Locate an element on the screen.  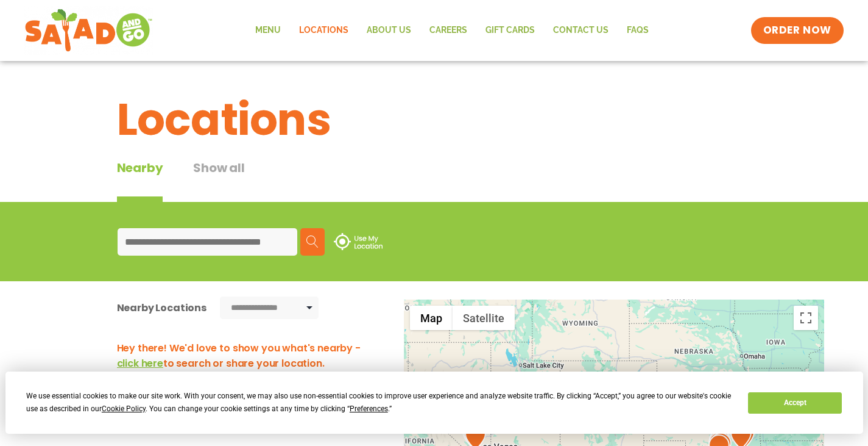
div: Tabbed content is located at coordinates (196, 180).